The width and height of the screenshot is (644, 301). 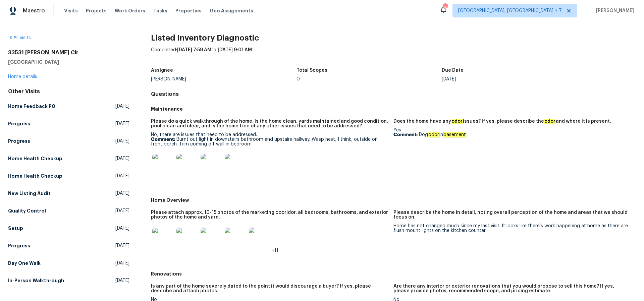 I want to click on div: Yes, so click(x=512, y=133).